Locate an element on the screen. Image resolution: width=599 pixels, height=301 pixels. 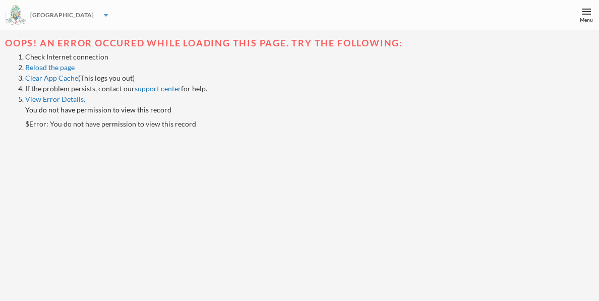
h4: You do not have permission to view this record is located at coordinates (309, 109).